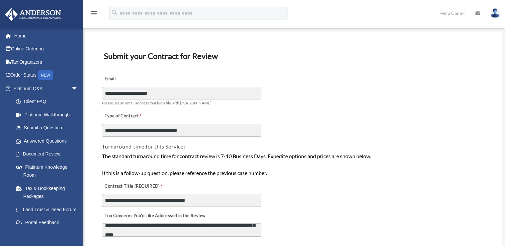 Image resolution: width=505 pixels, height=246 pixels. I want to click on span: Turnaround time for this Service:, so click(143, 146).